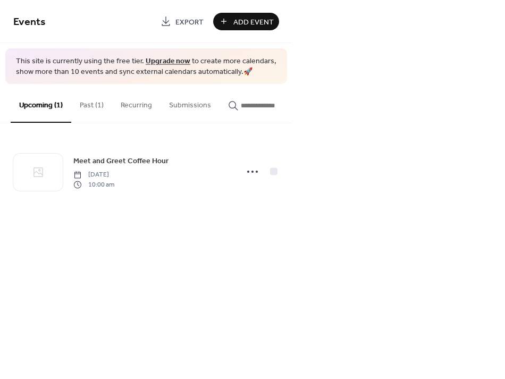  What do you see at coordinates (253, 22) in the screenshot?
I see `span: Add Event` at bounding box center [253, 22].